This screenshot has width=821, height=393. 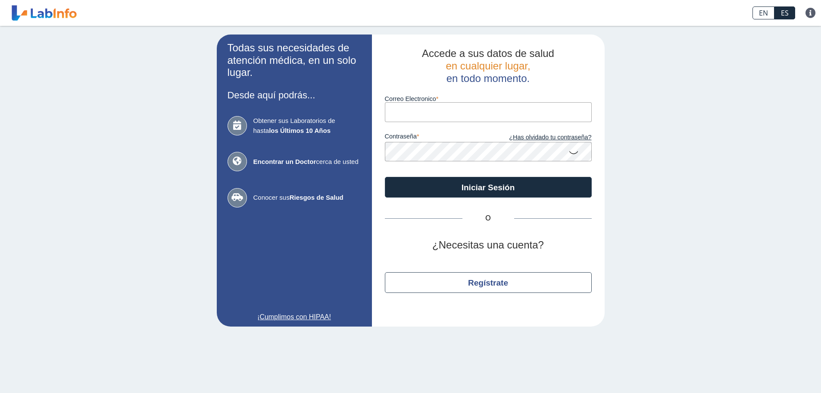 What do you see at coordinates (285, 161) in the screenshot?
I see `b: Encontrar un Doctor` at bounding box center [285, 161].